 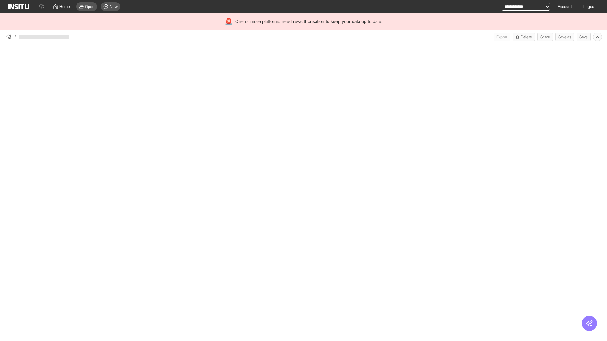 I want to click on span: Can currently only export from Insights reports., so click(x=502, y=37).